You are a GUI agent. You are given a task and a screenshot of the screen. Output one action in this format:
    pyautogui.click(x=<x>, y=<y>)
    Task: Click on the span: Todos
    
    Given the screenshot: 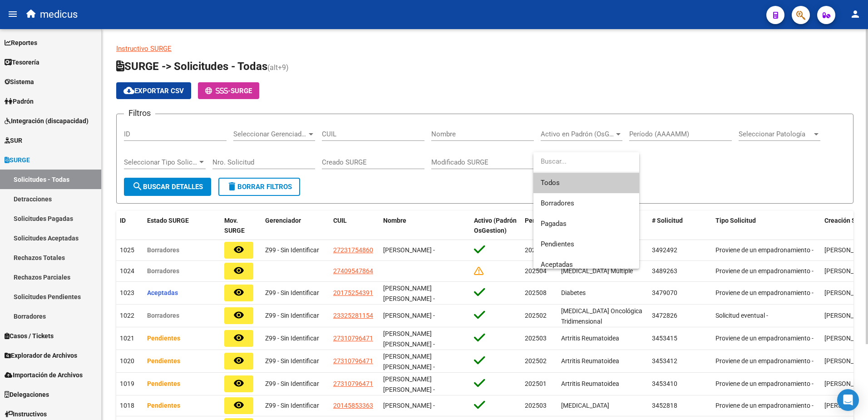 What is the action you would take?
    pyautogui.click(x=586, y=182)
    